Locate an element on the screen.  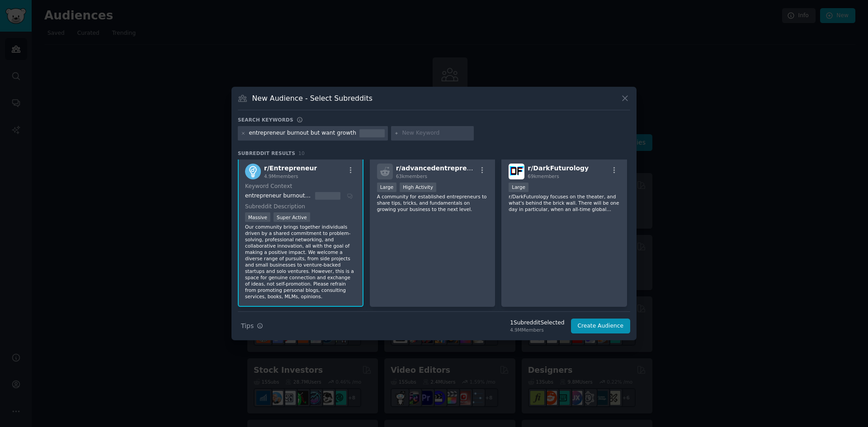
span: 69k members is located at coordinates (543, 176).